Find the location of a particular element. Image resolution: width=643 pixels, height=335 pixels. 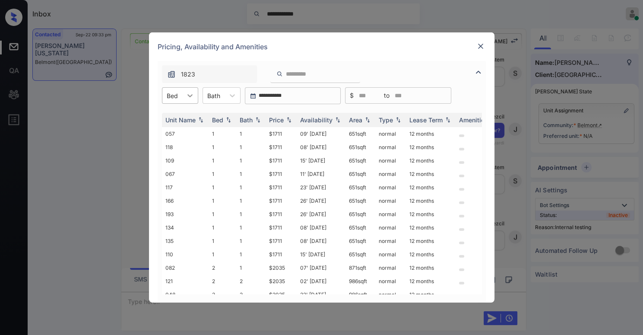

td: 121 is located at coordinates (185, 281).